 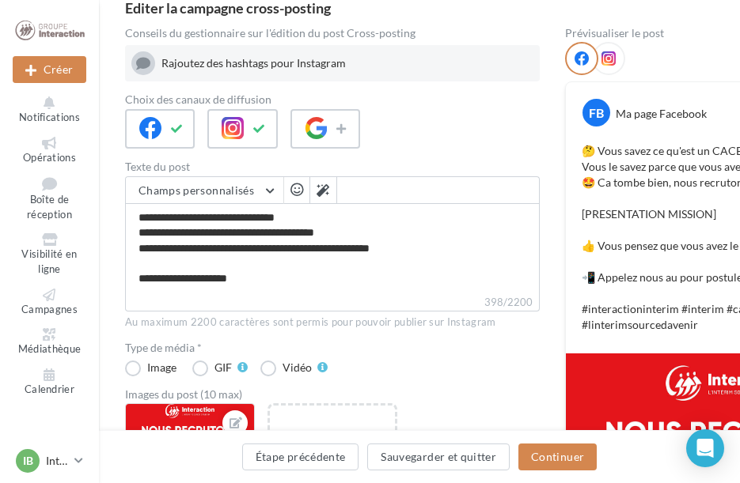 What do you see at coordinates (49, 389) in the screenshot?
I see `span: Calendrier` at bounding box center [49, 389].